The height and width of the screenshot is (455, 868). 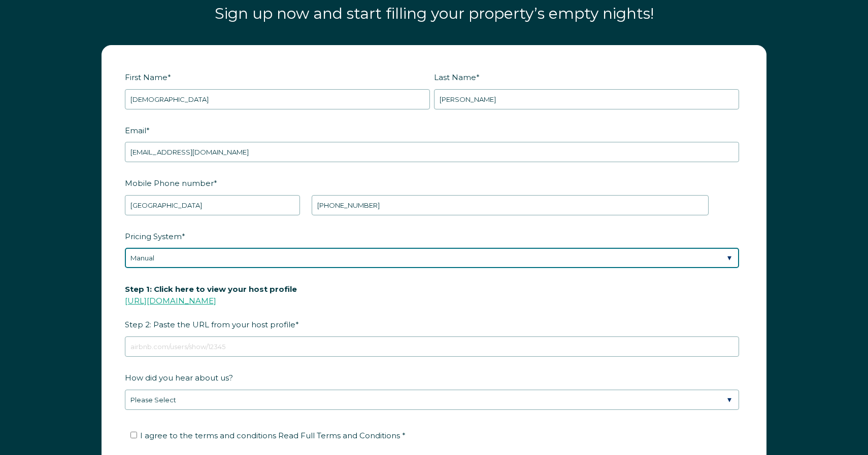 I want to click on span: Email, so click(x=135, y=130).